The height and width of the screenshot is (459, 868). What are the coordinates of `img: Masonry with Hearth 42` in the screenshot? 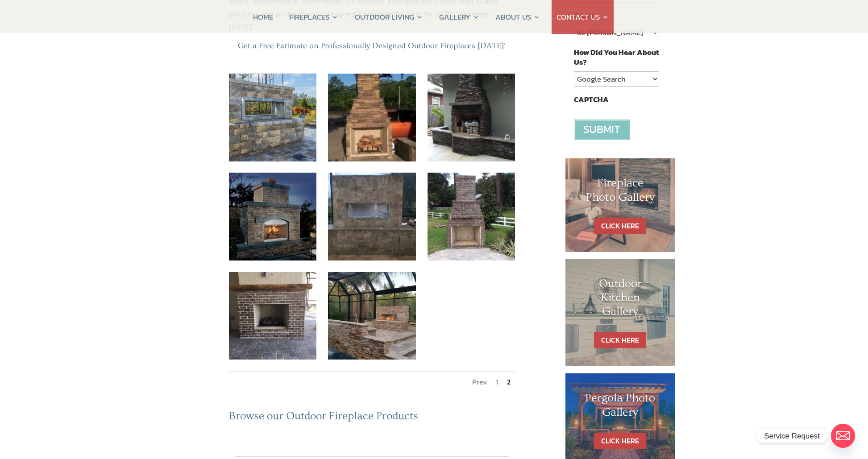 It's located at (471, 117).